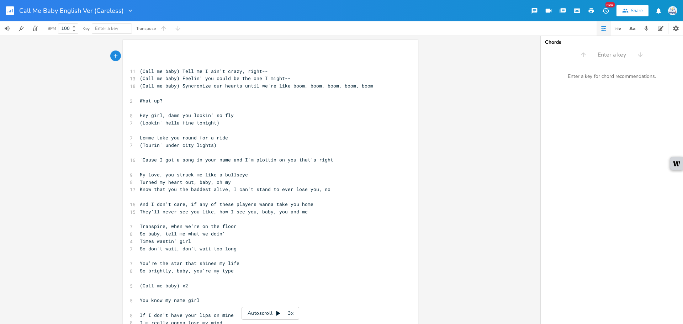  I want to click on div: Autoscroll, so click(271, 314).